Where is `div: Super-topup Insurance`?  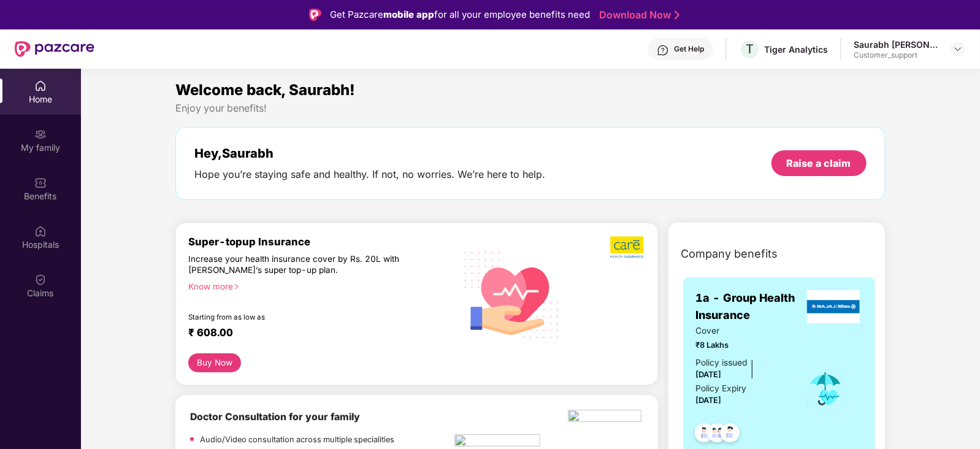 div: Super-topup Insurance is located at coordinates (321, 242).